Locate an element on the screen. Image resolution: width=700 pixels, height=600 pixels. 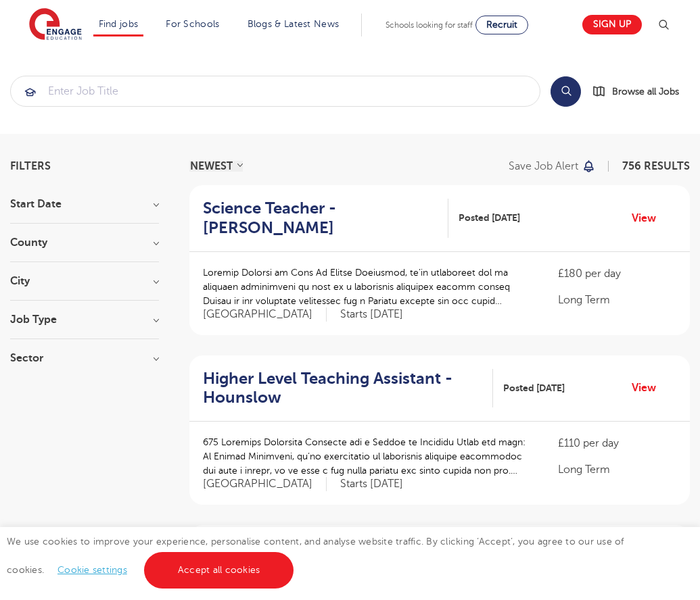
span: We use cookies to improve your experience, personalise content, and analyse website traffic. By c... is located at coordinates (315, 556).